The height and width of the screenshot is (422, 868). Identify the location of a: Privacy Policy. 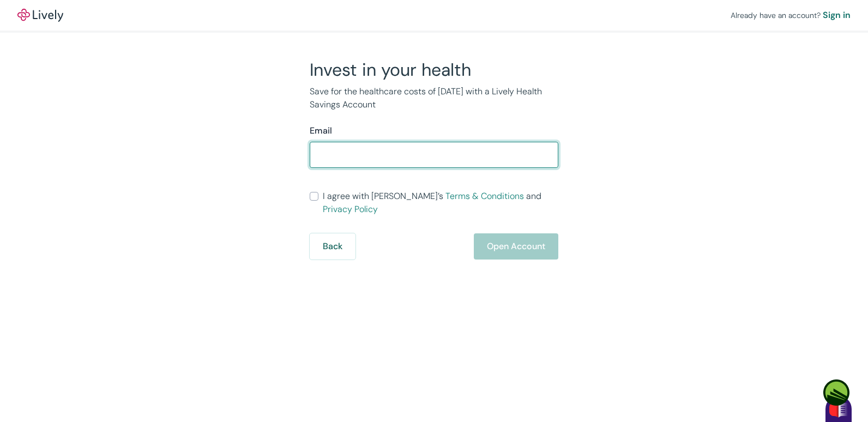
(350, 209).